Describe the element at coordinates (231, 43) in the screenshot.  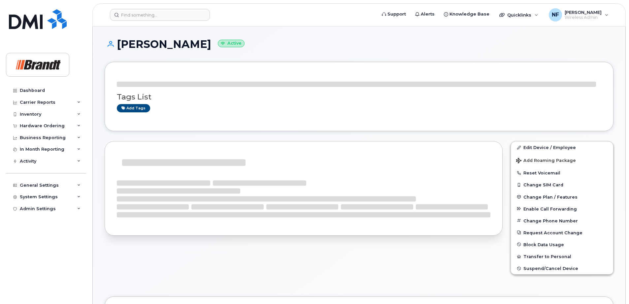
I see `small: Active` at that location.